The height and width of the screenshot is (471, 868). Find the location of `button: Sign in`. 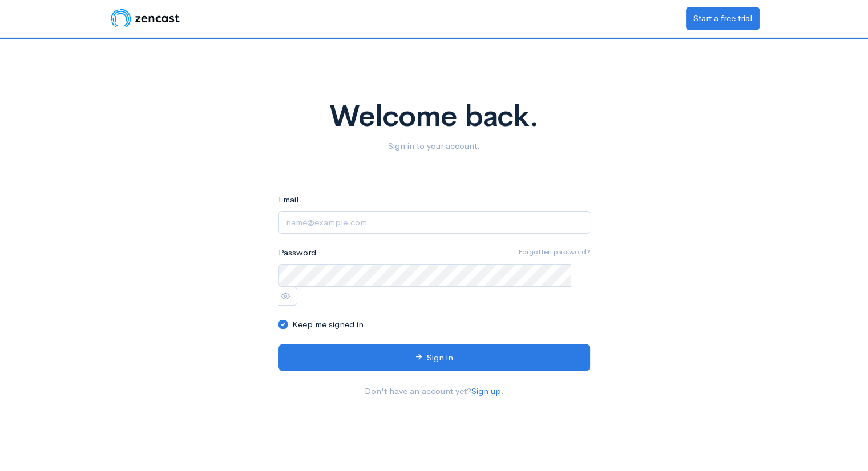

button: Sign in is located at coordinates (434, 358).